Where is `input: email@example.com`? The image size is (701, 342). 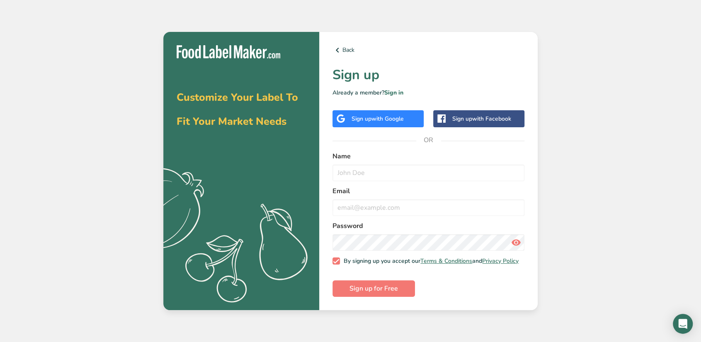 input: email@example.com is located at coordinates (428, 208).